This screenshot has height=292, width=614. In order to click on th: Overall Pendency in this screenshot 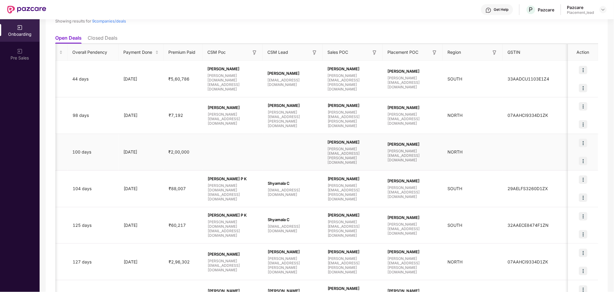, I will do `click(93, 52)`.